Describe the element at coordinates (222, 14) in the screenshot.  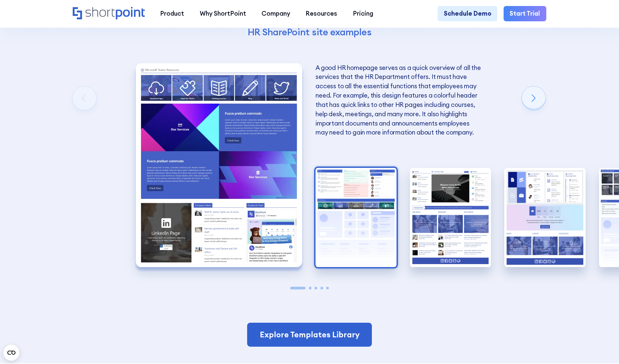
I see `a: Why ShortPoint` at that location.